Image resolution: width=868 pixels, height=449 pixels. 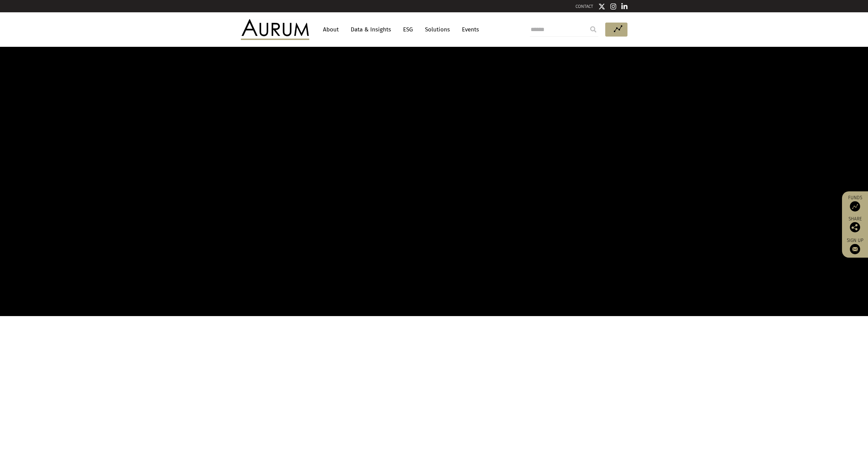 I want to click on img: Access Funds, so click(x=855, y=207).